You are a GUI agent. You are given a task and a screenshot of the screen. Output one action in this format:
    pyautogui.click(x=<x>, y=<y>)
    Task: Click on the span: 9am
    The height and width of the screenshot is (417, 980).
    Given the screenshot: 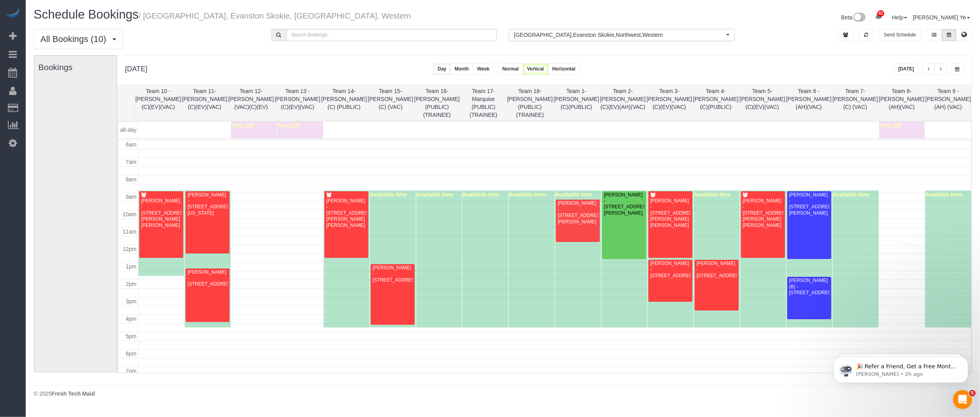 What is the action you would take?
    pyautogui.click(x=131, y=197)
    